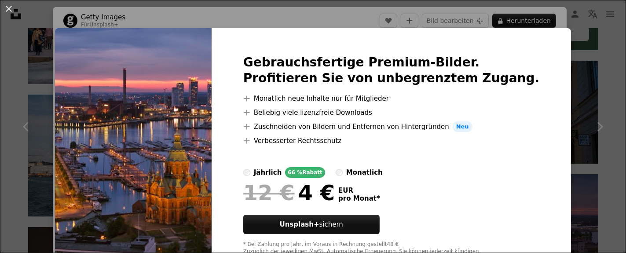 The height and width of the screenshot is (253, 626). I want to click on li: Beliebig viele lizenzfreie Downloads, so click(392, 113).